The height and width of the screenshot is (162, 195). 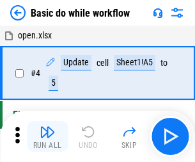 What do you see at coordinates (35, 73) in the screenshot?
I see `span: # 4` at bounding box center [35, 73].